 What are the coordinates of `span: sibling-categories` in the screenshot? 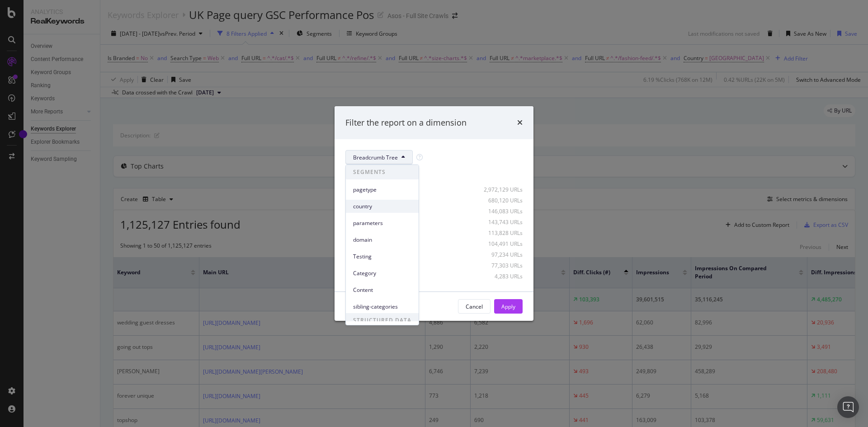 It's located at (382, 307).